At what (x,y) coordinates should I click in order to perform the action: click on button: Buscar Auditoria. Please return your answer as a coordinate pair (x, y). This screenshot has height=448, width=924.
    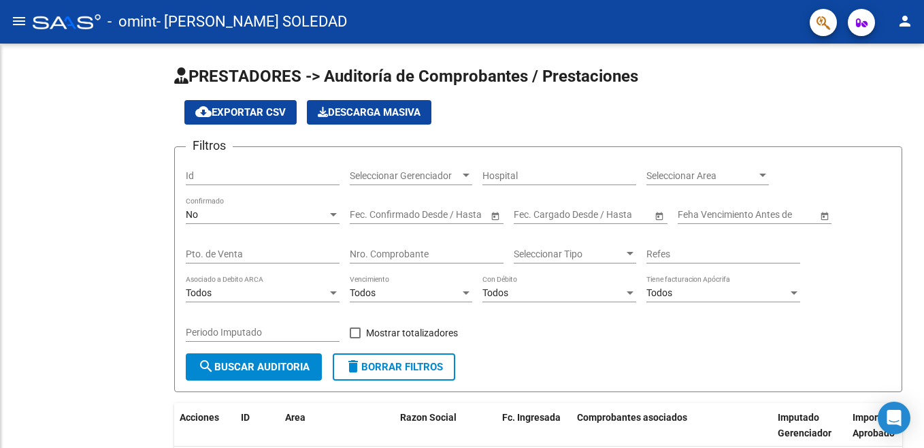
    Looking at the image, I should click on (254, 367).